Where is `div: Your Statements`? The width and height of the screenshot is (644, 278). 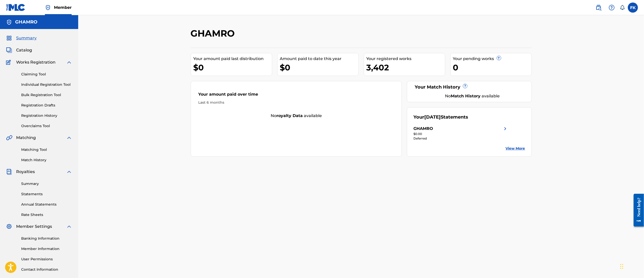 div: Your Statements is located at coordinates (441, 117).